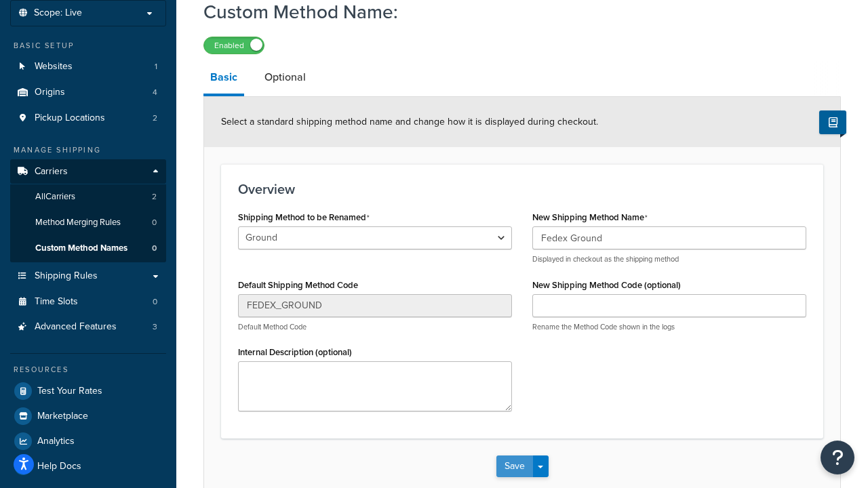 This screenshot has width=868, height=488. I want to click on li: Carriers, so click(88, 210).